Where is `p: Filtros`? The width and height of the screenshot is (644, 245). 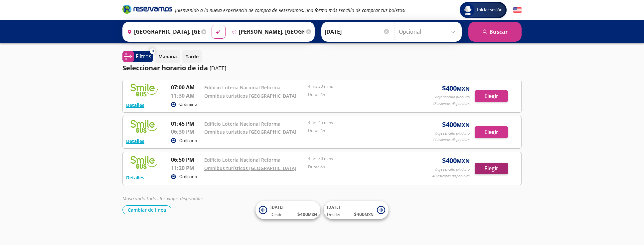
p: Filtros is located at coordinates (143, 56).